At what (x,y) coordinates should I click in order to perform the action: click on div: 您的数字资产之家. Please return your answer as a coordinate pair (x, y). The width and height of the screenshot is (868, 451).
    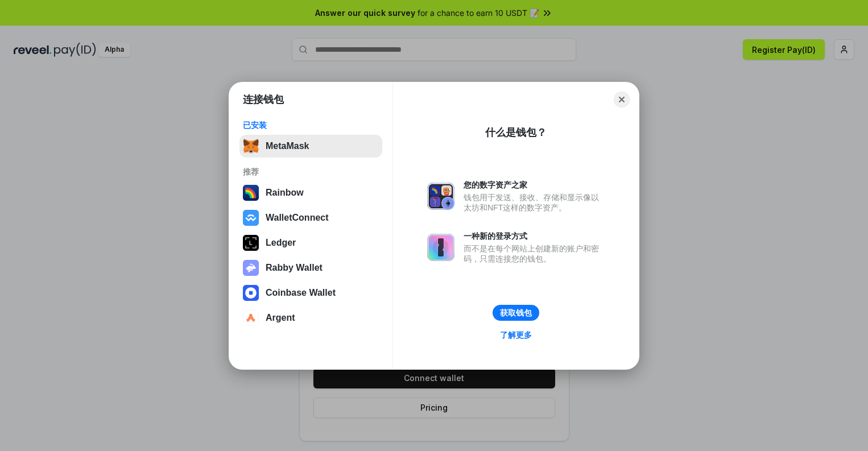
    Looking at the image, I should click on (534, 185).